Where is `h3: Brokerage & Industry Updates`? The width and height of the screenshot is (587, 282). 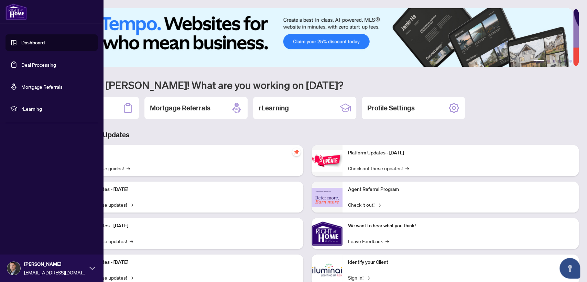 h3: Brokerage & Industry Updates is located at coordinates (307, 135).